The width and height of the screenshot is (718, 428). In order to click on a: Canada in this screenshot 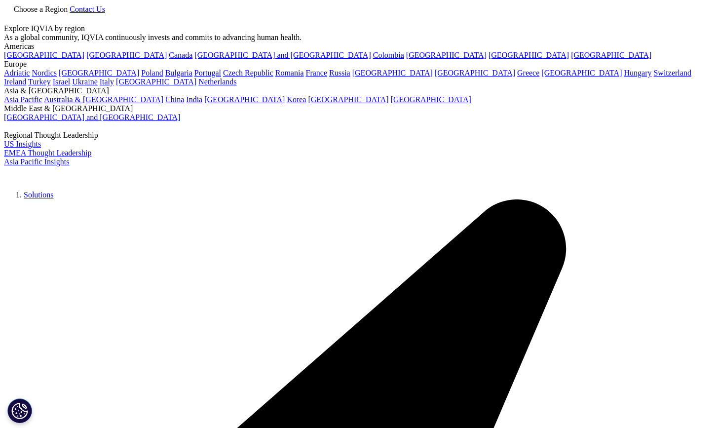, I will do `click(181, 55)`.